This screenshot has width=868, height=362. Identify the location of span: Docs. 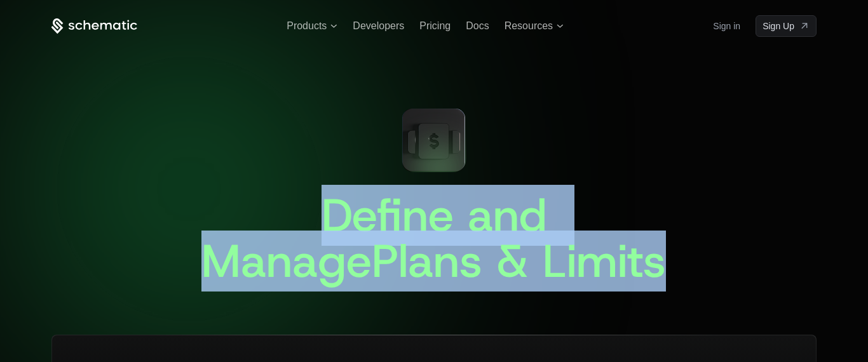
(477, 26).